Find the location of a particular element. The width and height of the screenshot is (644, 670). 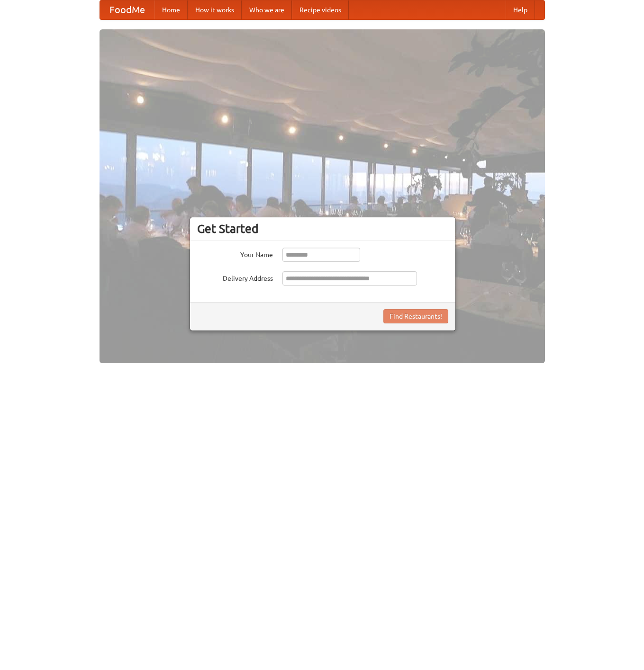

label: Your Name is located at coordinates (235, 253).